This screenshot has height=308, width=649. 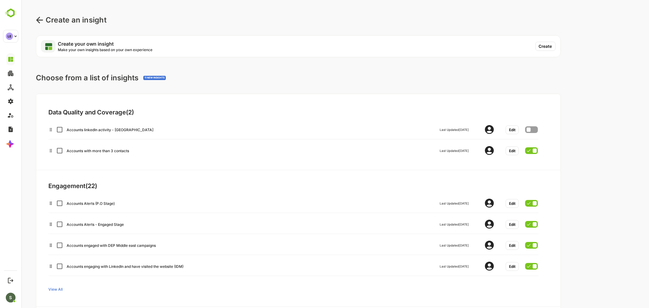 What do you see at coordinates (11, 13) in the screenshot?
I see `img: BambooboxLogoMark.f1c84d78b4c51b1a7b5f700c9845e183.svg` at bounding box center [11, 13].